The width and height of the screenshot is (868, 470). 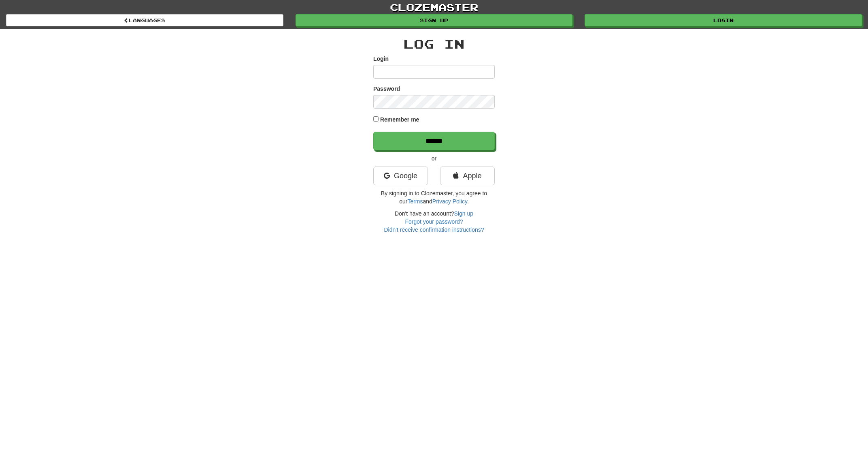 I want to click on a: Privacy Policy, so click(x=450, y=201).